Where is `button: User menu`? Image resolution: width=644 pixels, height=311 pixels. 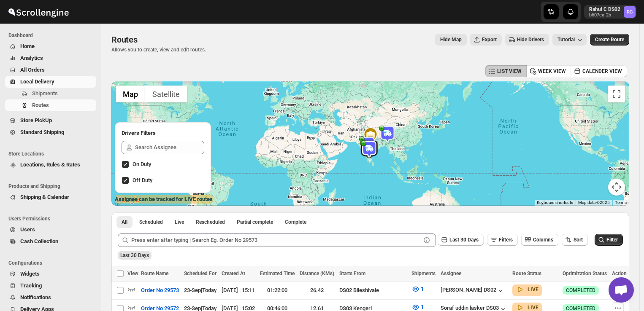
button: User menu is located at coordinates (611, 12).